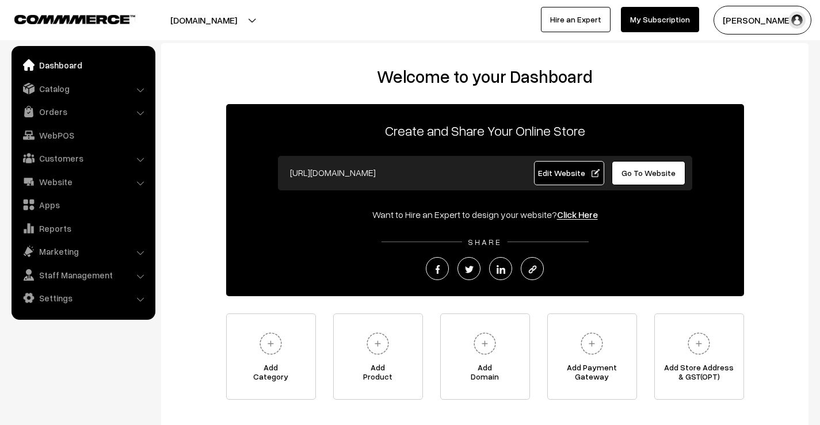  What do you see at coordinates (648, 173) in the screenshot?
I see `span: Go To Website` at bounding box center [648, 173].